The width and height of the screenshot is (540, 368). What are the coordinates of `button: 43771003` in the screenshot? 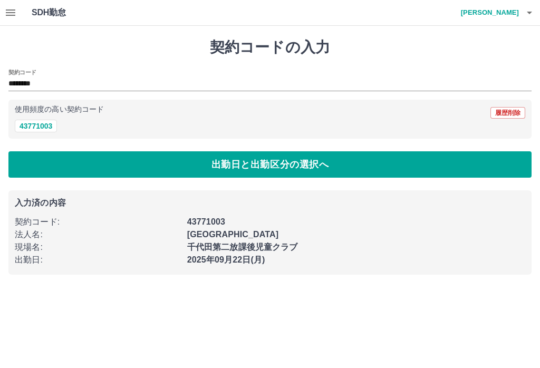 It's located at (36, 126).